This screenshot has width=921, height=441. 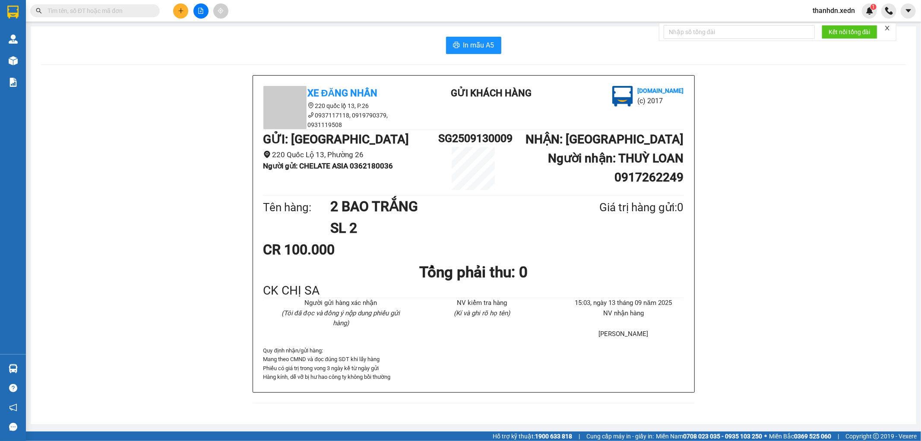 What do you see at coordinates (98, 11) in the screenshot?
I see `input: Tìm tên, số ĐT hoặc mã đơn` at bounding box center [98, 11].